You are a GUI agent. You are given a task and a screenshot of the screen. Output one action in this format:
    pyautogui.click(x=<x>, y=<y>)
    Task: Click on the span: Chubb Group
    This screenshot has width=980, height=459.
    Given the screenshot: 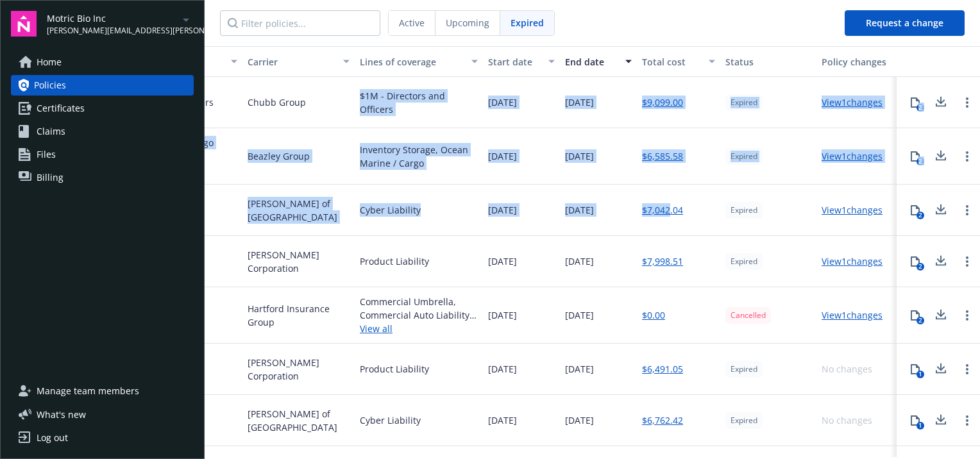 What is the action you would take?
    pyautogui.click(x=276, y=102)
    